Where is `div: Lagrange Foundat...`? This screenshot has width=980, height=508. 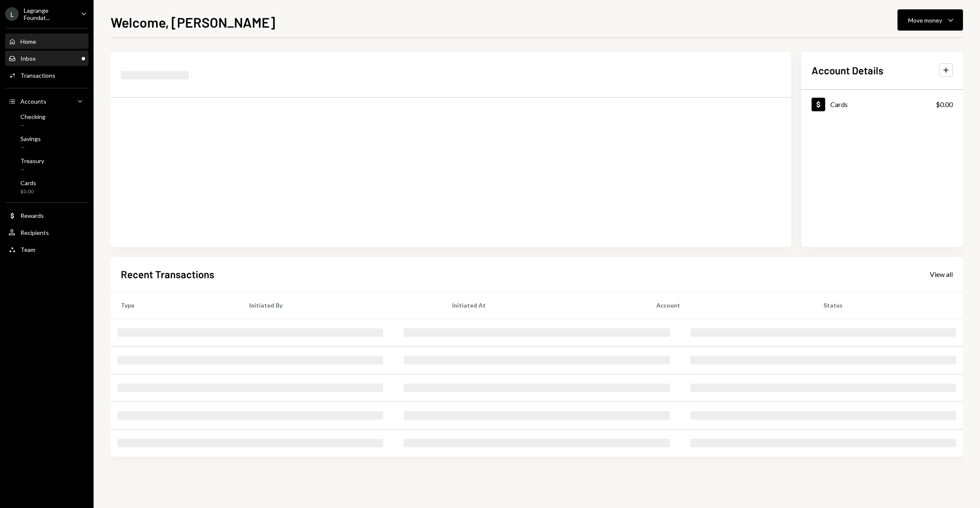
div: Lagrange Foundat... is located at coordinates (49, 14).